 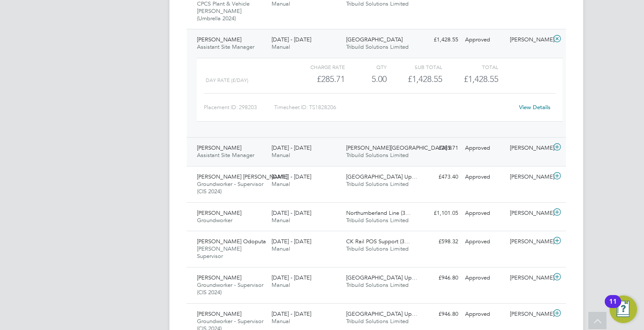 What do you see at coordinates (623, 309) in the screenshot?
I see `button: Open Resource Center, 11 new notifications` at bounding box center [623, 309].